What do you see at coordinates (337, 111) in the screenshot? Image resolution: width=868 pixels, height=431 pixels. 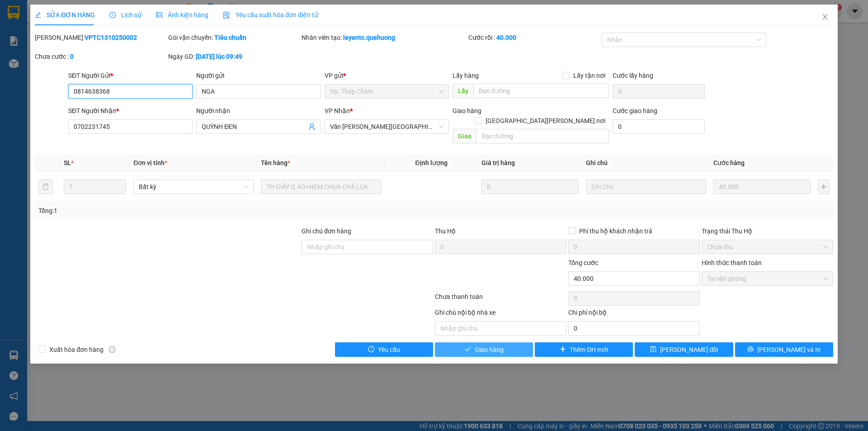 I see `span: VP Nhận` at bounding box center [337, 111].